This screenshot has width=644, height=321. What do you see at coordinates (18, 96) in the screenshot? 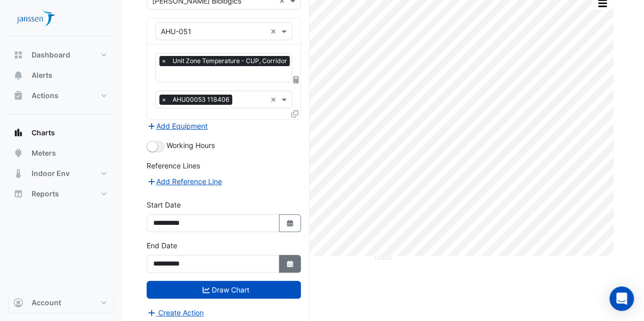
I see `app-icon: Actions` at bounding box center [18, 96].